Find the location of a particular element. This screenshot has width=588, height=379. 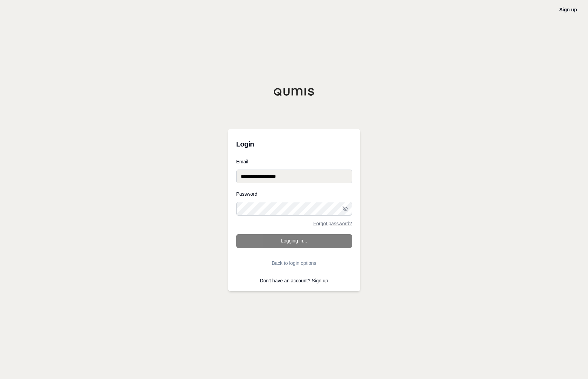

label: Password is located at coordinates (294, 194).